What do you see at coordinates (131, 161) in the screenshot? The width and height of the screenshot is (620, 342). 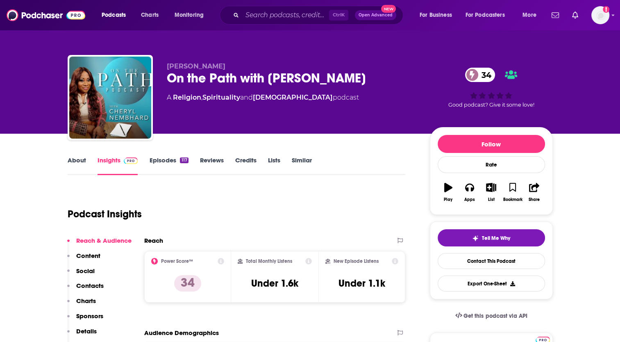 I see `img: Podchaser Pro` at bounding box center [131, 161].